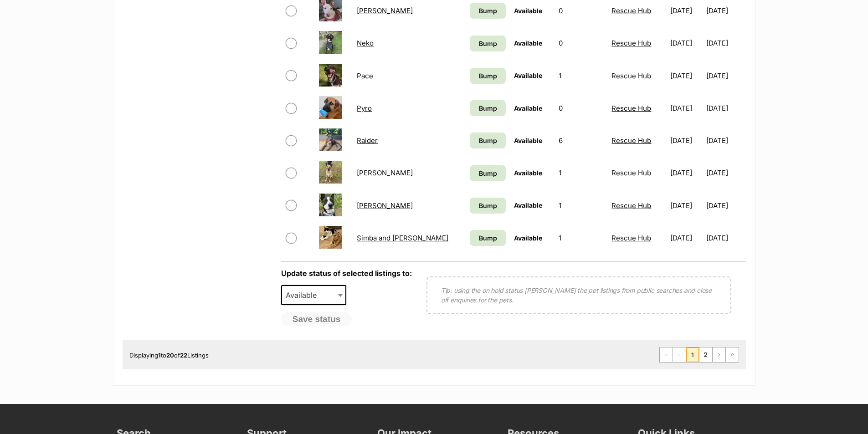 Image resolution: width=868 pixels, height=434 pixels. I want to click on span: Displaying to of Listings, so click(169, 355).